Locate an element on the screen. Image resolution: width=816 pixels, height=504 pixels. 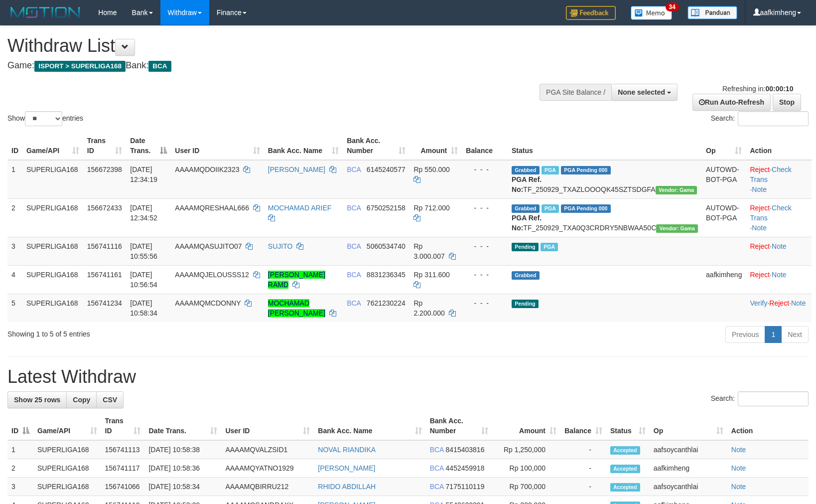
span: PGA Pending is located at coordinates (586, 170).